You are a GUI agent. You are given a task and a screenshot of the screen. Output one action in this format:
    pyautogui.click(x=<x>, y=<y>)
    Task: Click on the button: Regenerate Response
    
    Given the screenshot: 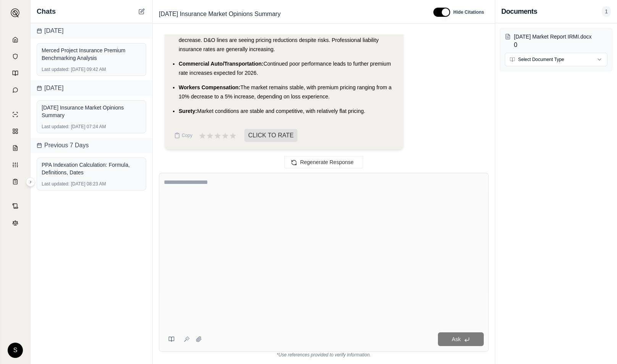 What is the action you would take?
    pyautogui.click(x=324, y=162)
    